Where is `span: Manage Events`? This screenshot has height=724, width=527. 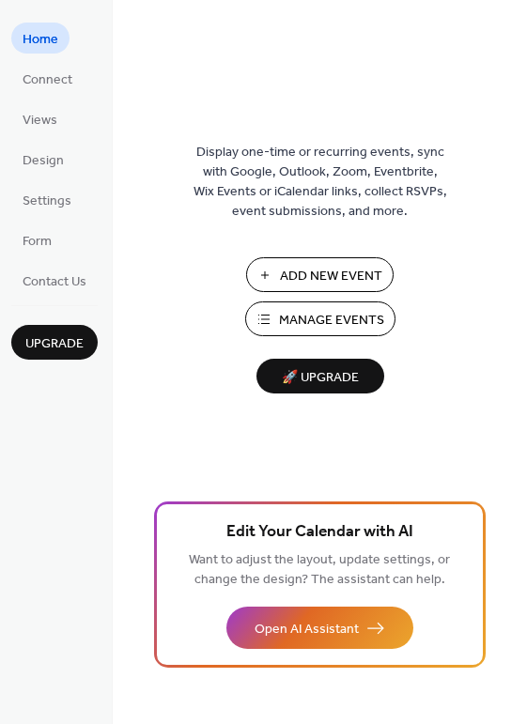
span: Manage Events is located at coordinates (331, 320).